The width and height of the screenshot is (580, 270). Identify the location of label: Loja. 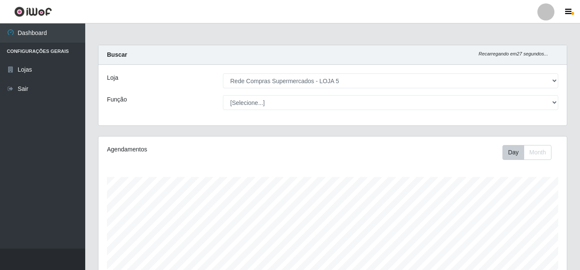
(112, 78).